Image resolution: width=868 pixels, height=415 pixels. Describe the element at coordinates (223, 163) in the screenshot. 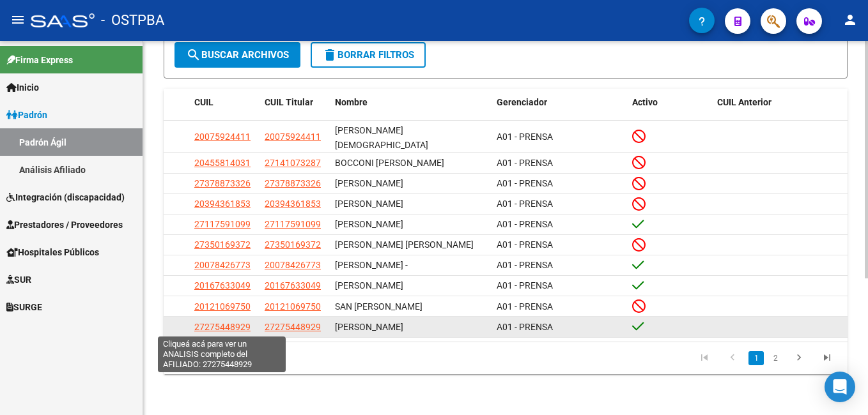

I see `span: 20455814031` at that location.